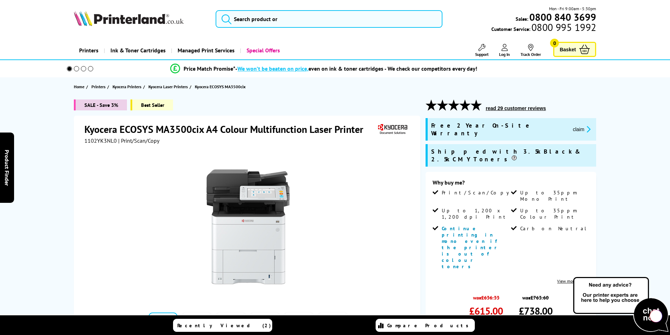  What do you see at coordinates (511, 184) in the screenshot?
I see `div: Why buy me?` at bounding box center [511, 184].